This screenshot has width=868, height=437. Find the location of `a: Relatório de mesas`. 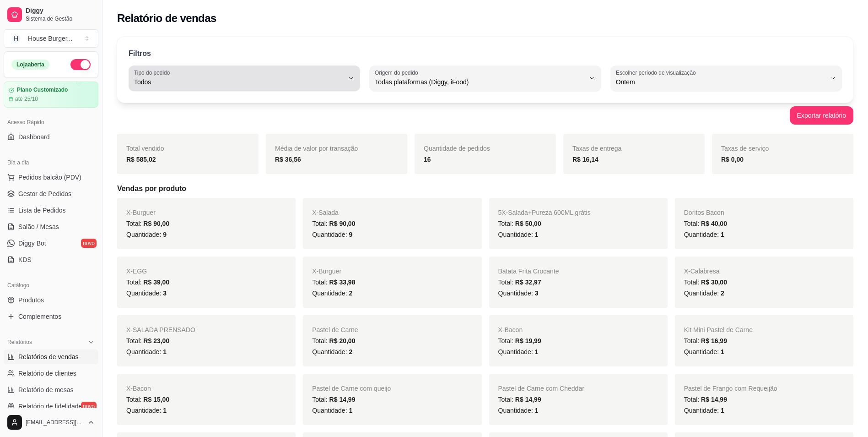

a: Relatório de mesas is located at coordinates (51, 390).